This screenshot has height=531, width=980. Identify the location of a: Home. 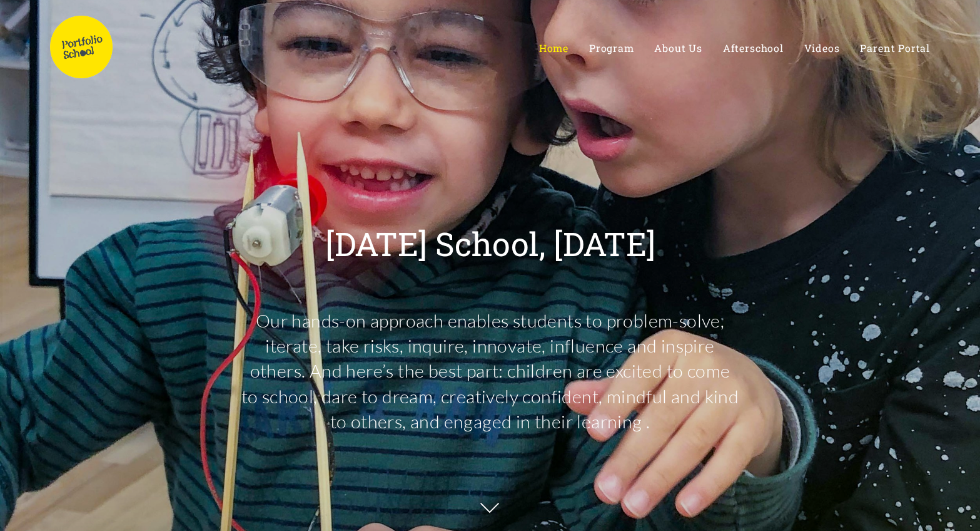
(554, 48).